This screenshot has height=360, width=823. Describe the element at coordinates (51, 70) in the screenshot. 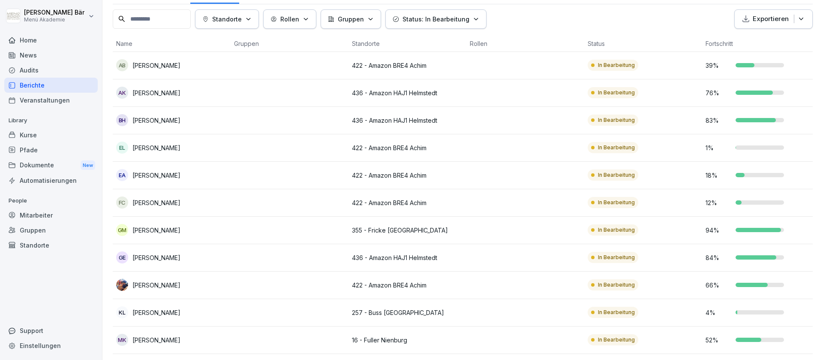

I see `a: Audits` at that location.